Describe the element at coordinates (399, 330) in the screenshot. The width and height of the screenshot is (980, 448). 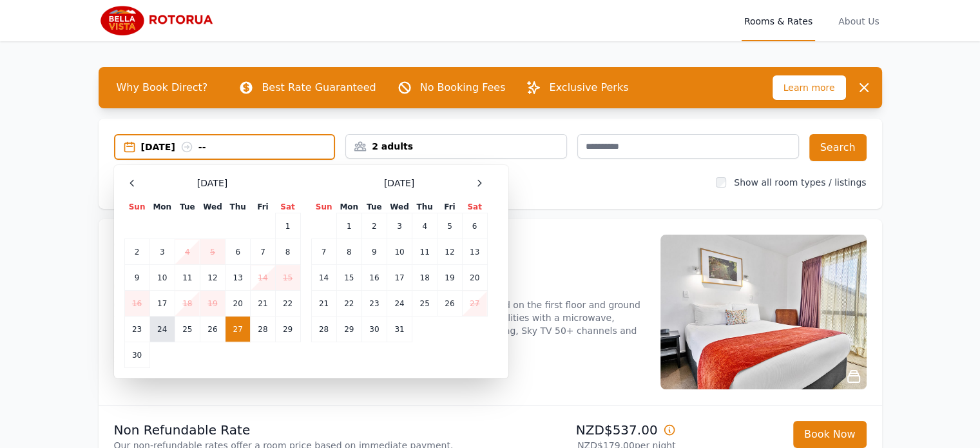
I see `td: 31` at that location.